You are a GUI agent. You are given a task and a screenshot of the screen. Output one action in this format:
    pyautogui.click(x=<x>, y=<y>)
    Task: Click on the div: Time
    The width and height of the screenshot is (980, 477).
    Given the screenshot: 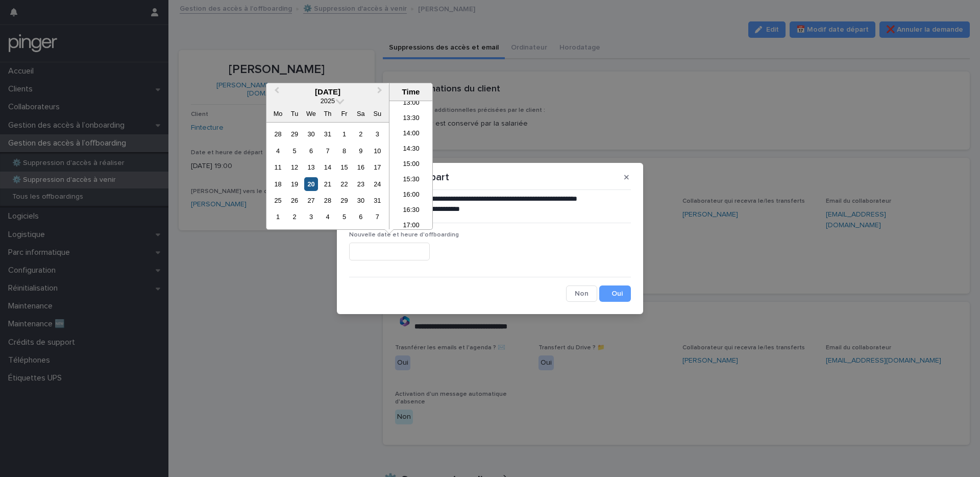 What is the action you would take?
    pyautogui.click(x=411, y=92)
    